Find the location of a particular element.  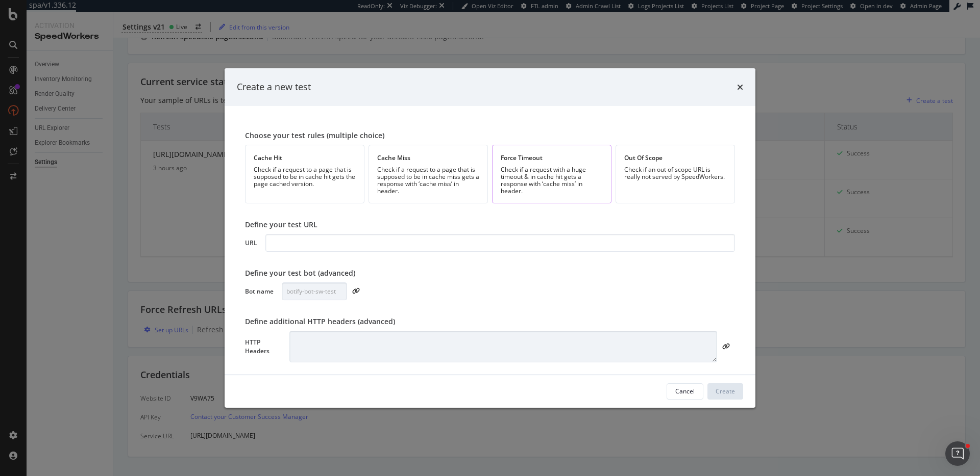

div: Cache Miss is located at coordinates (428, 157).